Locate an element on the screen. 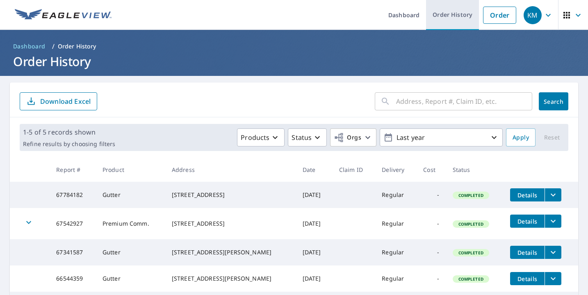 Image resolution: width=588 pixels, height=295 pixels. td: Premium Comm. is located at coordinates (130, 224).